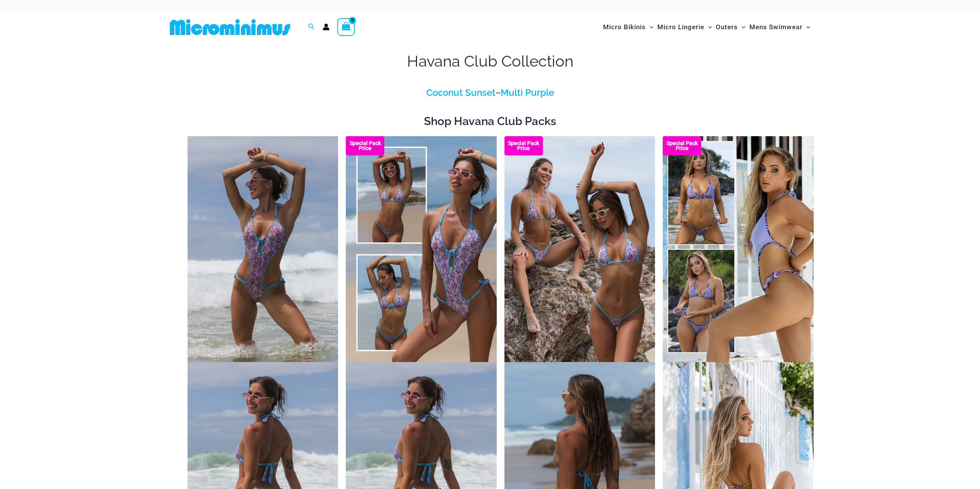 The height and width of the screenshot is (489, 980). Describe the element at coordinates (739, 249) in the screenshot. I see `img: Havana Purple Multi Collection Pack` at that location.